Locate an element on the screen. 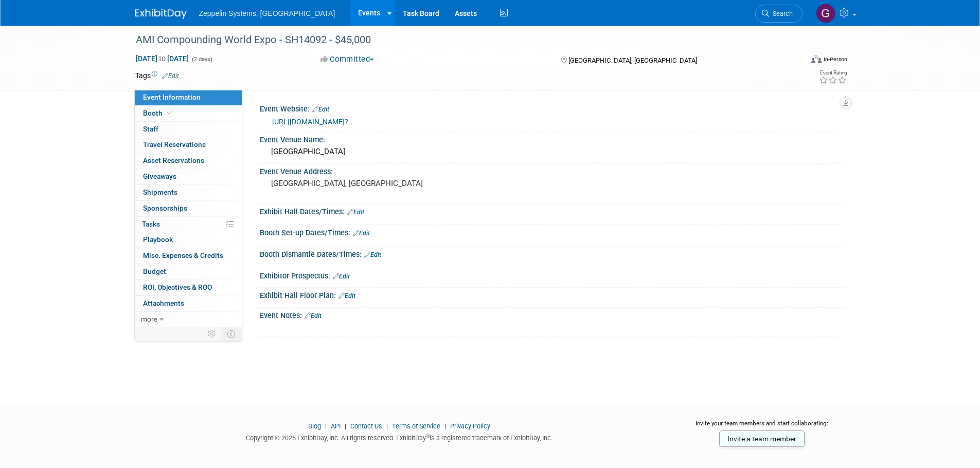  span: Booth is located at coordinates (159, 113).